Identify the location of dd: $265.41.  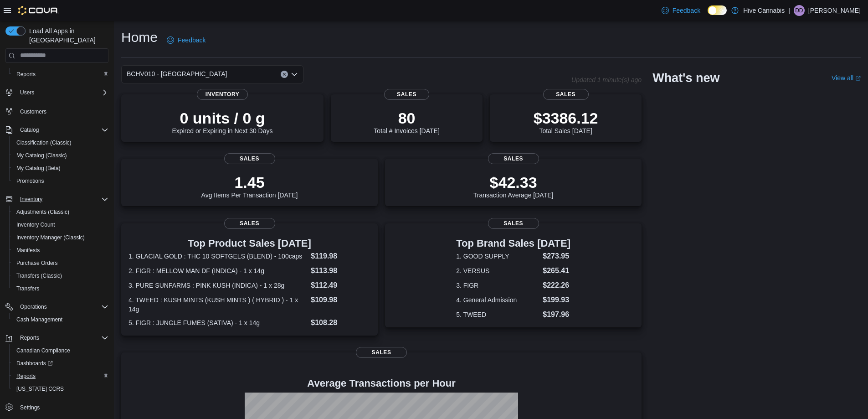
(557, 271).